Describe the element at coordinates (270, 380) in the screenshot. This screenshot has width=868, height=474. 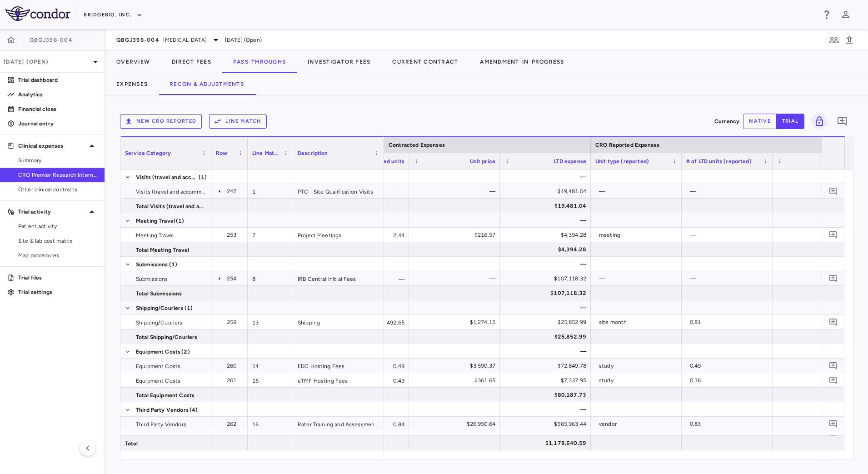
I see `div: 15` at that location.